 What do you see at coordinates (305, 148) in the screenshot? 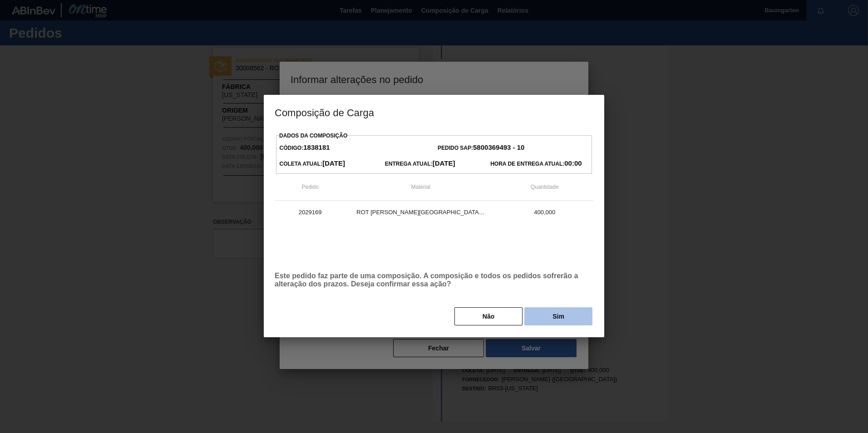
I see `span: Código:` at bounding box center [305, 148].